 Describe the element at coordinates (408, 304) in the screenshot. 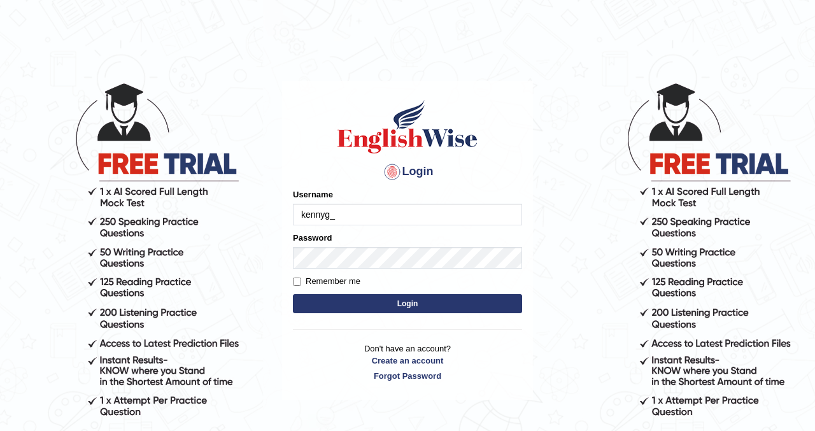

I see `button: Login` at that location.